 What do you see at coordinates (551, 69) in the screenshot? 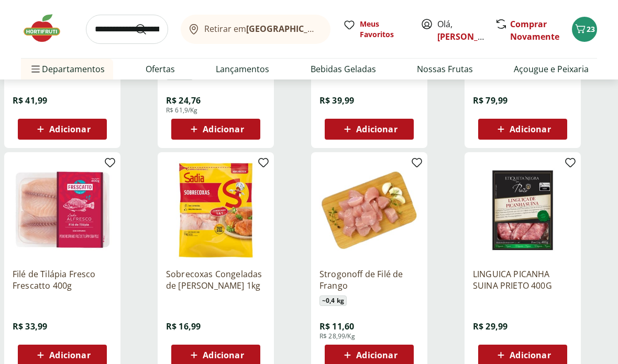
I see `a: Açougue e Peixaria` at bounding box center [551, 69].